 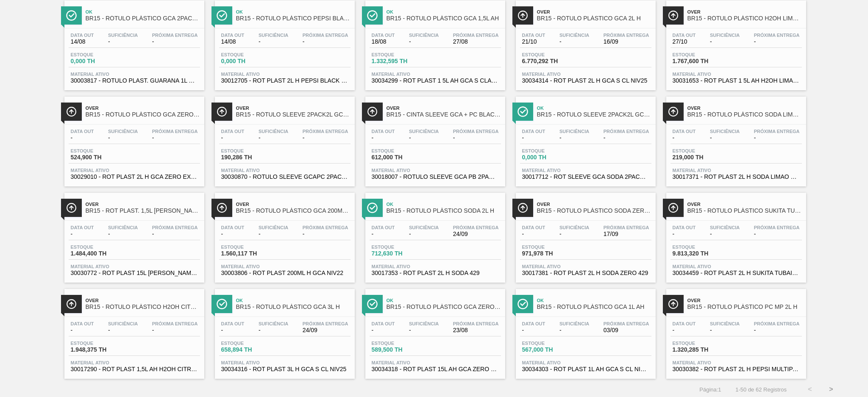 What do you see at coordinates (702, 61) in the screenshot?
I see `span: 1.767,600 TH` at bounding box center [702, 61].